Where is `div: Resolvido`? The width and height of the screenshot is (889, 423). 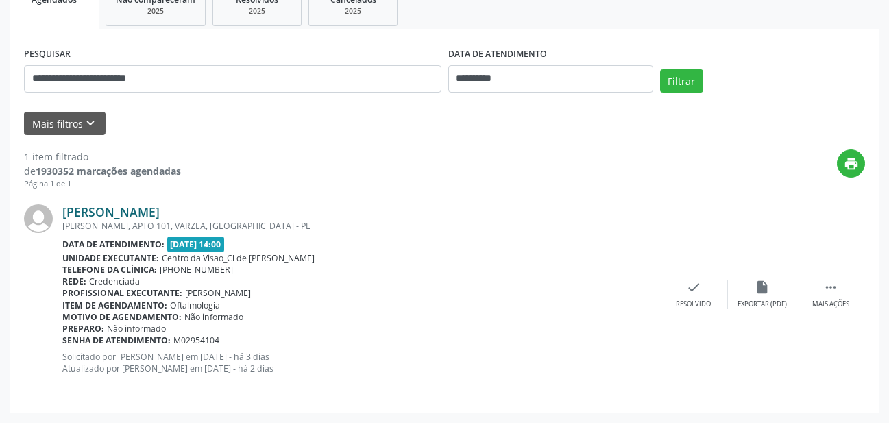 div: Resolvido is located at coordinates (693, 304).